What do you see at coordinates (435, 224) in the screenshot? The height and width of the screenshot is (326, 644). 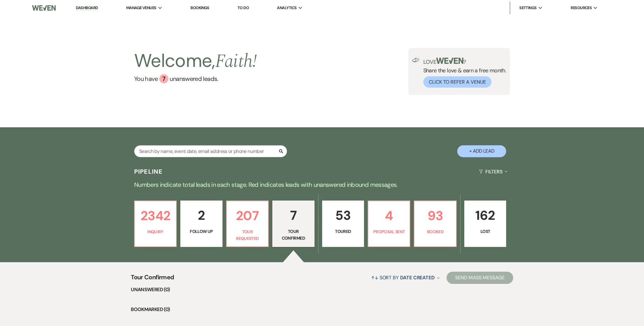 I see `a: 93Booked` at bounding box center [435, 224].